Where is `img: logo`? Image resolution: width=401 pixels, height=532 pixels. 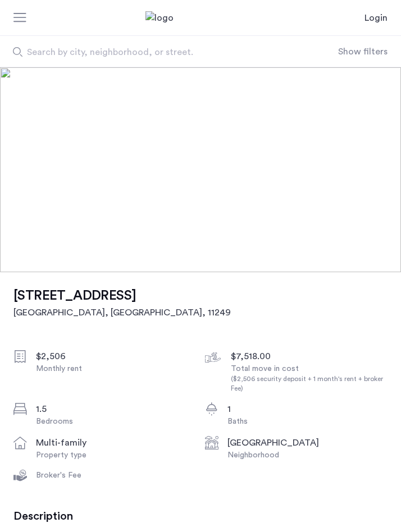
img: logo is located at coordinates (200, 18).